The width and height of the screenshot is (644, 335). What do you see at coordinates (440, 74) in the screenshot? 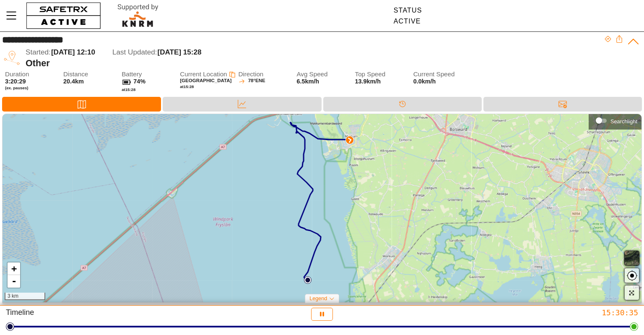
I see `span: Current Speed` at bounding box center [440, 74].